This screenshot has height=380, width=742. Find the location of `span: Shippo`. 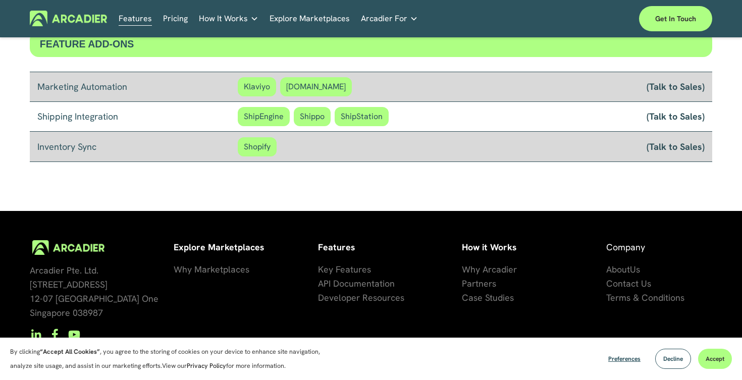

span: Shippo is located at coordinates (312, 117).